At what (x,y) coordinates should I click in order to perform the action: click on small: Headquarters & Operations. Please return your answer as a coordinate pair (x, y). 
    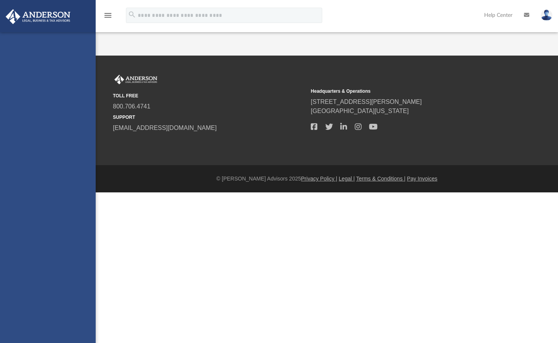
    Looking at the image, I should click on (407, 91).